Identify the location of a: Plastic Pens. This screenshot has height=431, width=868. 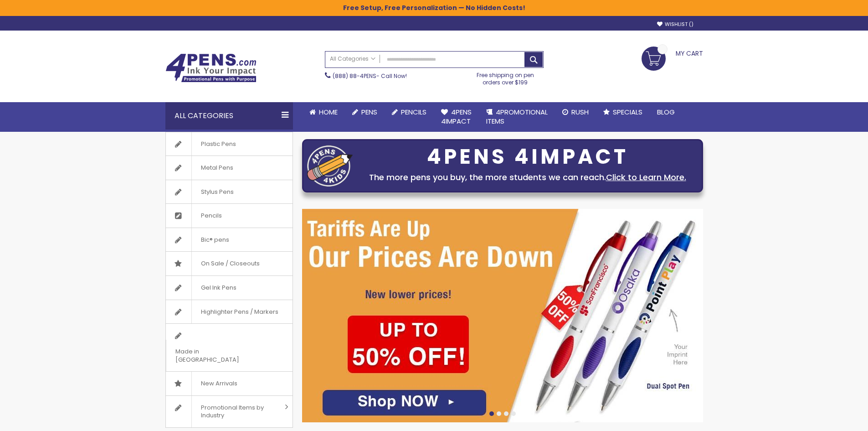
(229, 144).